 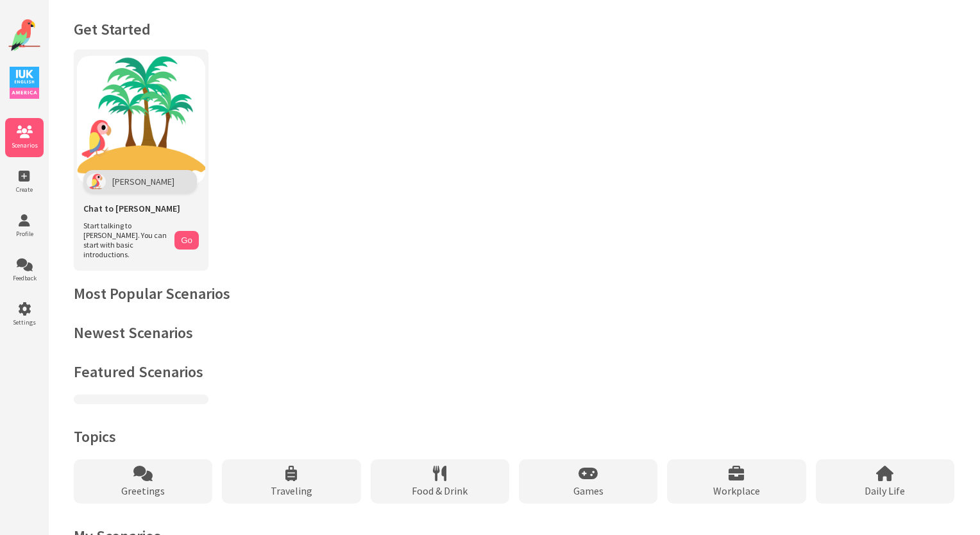 I want to click on h2: Newest Scenarios, so click(x=514, y=332).